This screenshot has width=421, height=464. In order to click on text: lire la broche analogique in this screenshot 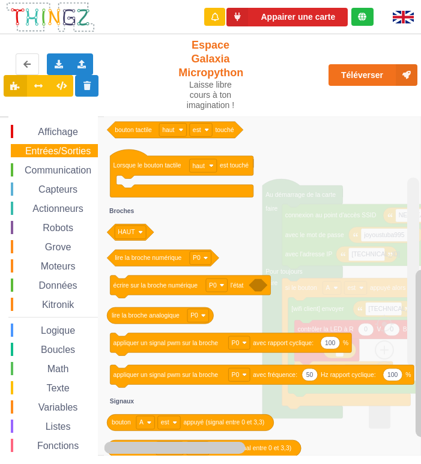, I will do `click(145, 315)`.